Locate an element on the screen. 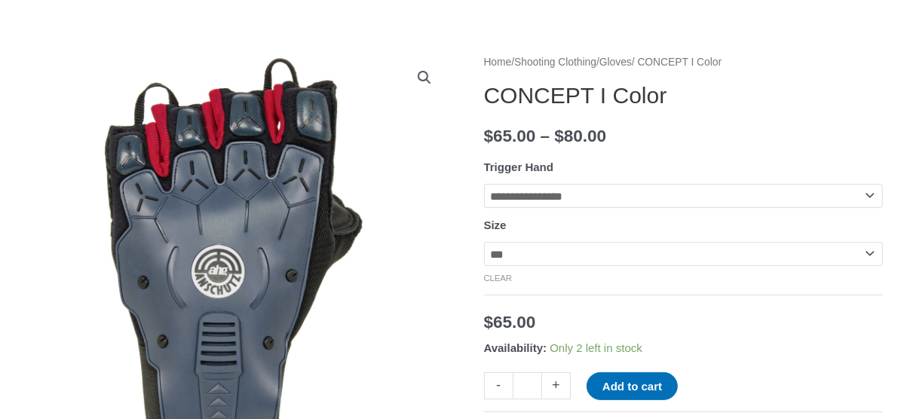  h1: CONCEPT I Color is located at coordinates (683, 96).